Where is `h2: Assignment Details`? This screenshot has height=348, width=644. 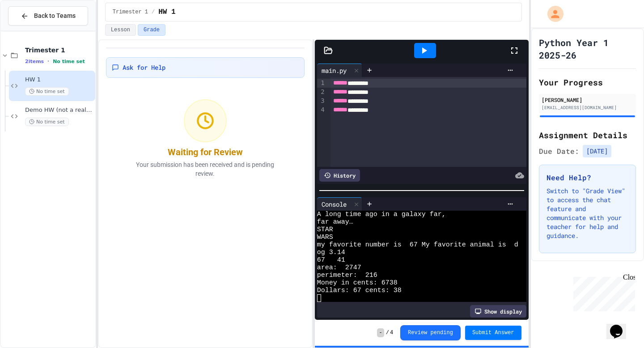 h2: Assignment Details is located at coordinates (587, 135).